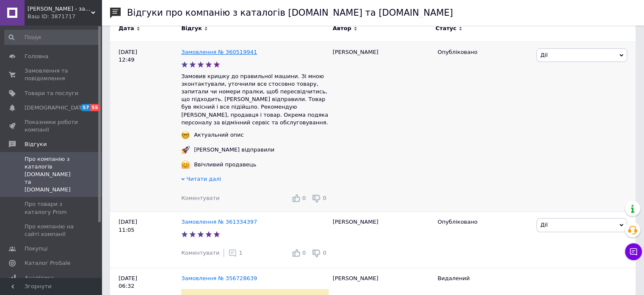 This screenshot has width=644, height=295. Describe the element at coordinates (52, 93) in the screenshot. I see `span: Товари та послуги` at that location.